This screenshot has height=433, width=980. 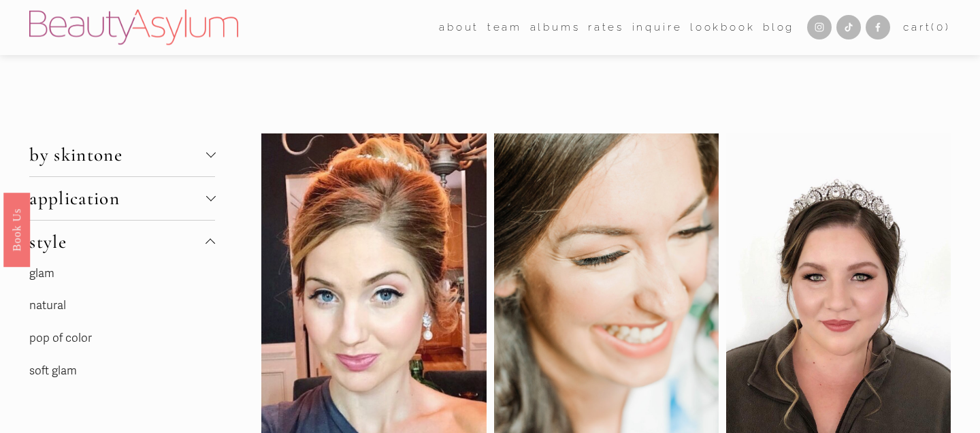 What do you see at coordinates (122, 242) in the screenshot?
I see `button: style` at bounding box center [122, 242].